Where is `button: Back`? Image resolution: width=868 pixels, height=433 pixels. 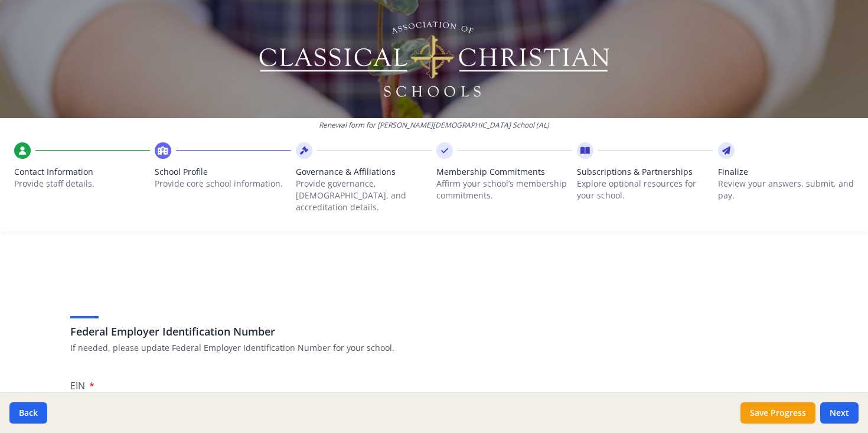 button: Back is located at coordinates (28, 413).